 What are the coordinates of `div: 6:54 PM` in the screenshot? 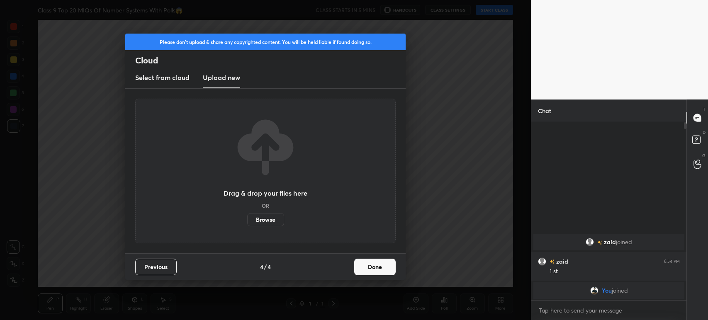 It's located at (672, 262).